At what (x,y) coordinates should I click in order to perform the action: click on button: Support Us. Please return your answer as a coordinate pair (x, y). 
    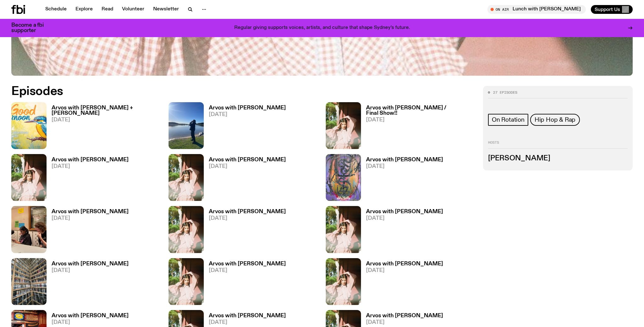
    Looking at the image, I should click on (611, 9).